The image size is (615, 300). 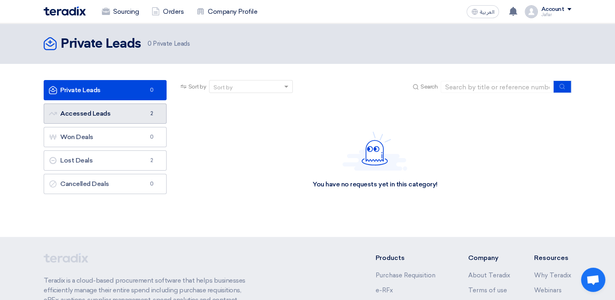 What do you see at coordinates (227, 12) in the screenshot?
I see `a: Company Profile` at bounding box center [227, 12].